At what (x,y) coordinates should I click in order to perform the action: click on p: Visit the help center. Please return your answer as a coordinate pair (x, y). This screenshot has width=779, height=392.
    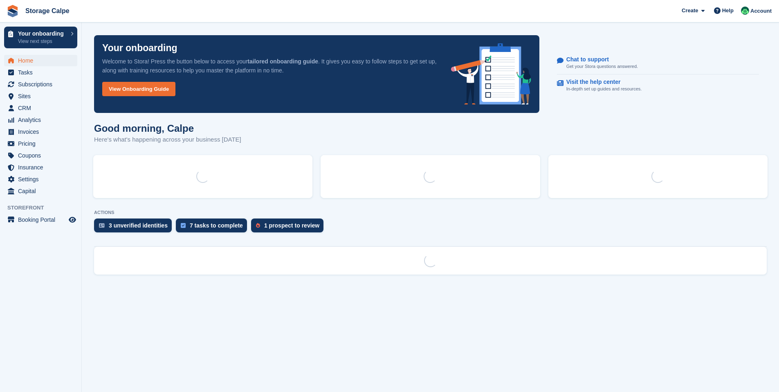
    Looking at the image, I should click on (601, 82).